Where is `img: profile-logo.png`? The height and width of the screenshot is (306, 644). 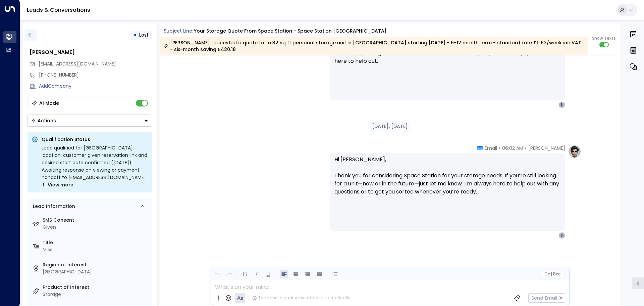
img: profile-logo.png is located at coordinates (575, 151).